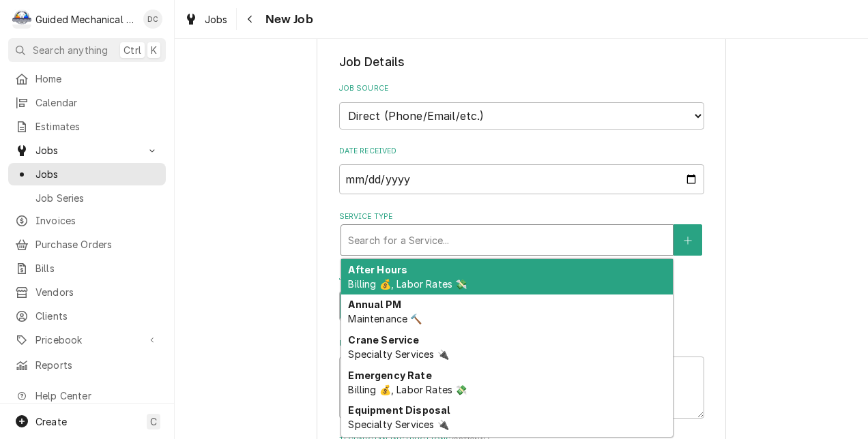  Describe the element at coordinates (688, 241) in the screenshot. I see `svg: Create New Service` at that location.